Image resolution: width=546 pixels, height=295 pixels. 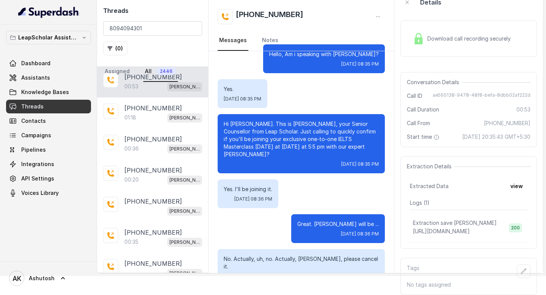 What do you see at coordinates (36, 135) in the screenshot?
I see `span: Campaigns` at bounding box center [36, 135].